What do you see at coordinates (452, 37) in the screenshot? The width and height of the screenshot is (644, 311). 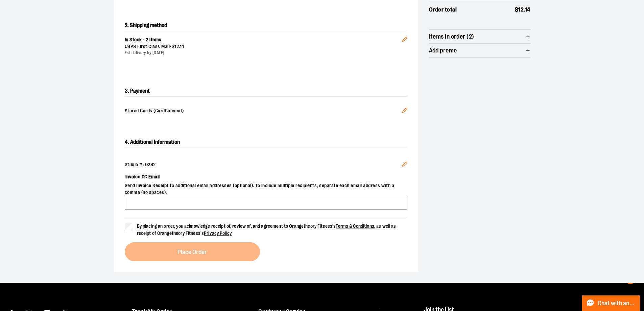 I see `span: Items in order (2)` at bounding box center [452, 37].